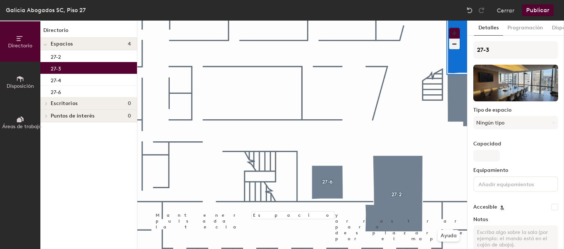 The image size is (564, 249). Describe the element at coordinates (73, 116) in the screenshot. I see `span: Puntos de interés` at that location.